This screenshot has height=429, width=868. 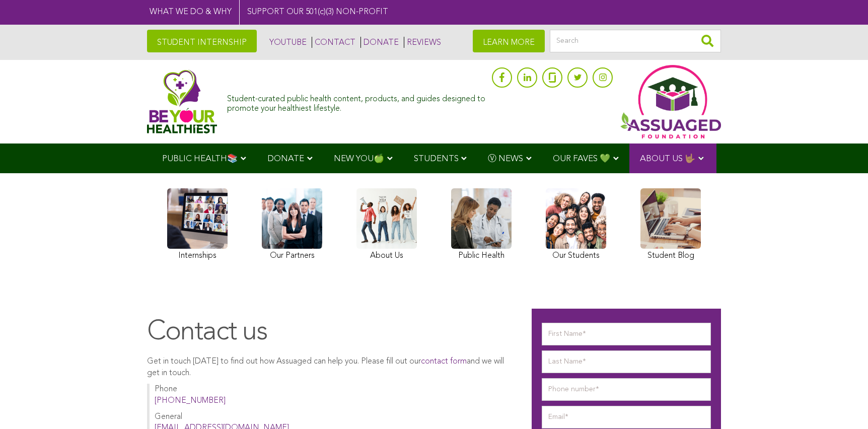 I want to click on a: LEARN MORE, so click(x=508, y=41).